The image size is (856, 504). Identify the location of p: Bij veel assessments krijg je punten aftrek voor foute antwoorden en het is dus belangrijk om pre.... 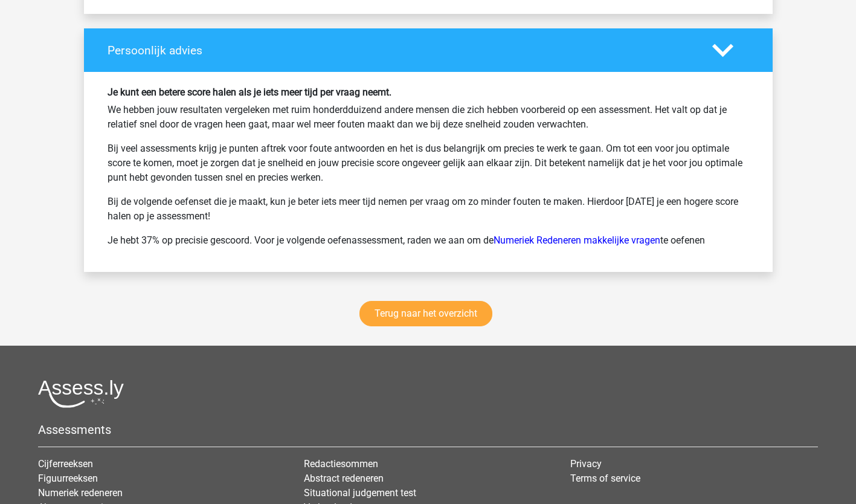
(428, 163).